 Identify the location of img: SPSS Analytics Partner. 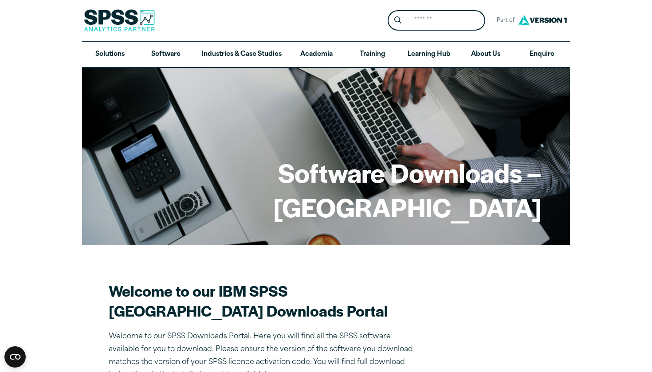
(119, 20).